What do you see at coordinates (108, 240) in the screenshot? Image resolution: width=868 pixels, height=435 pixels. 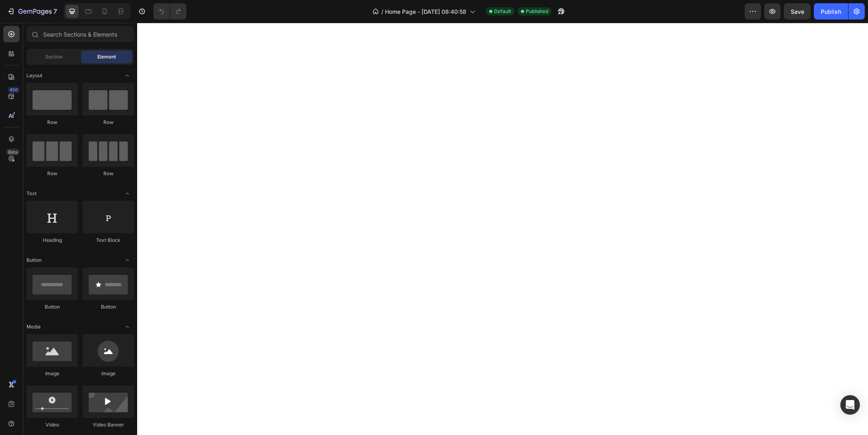 I see `div: Text Block` at bounding box center [108, 240].